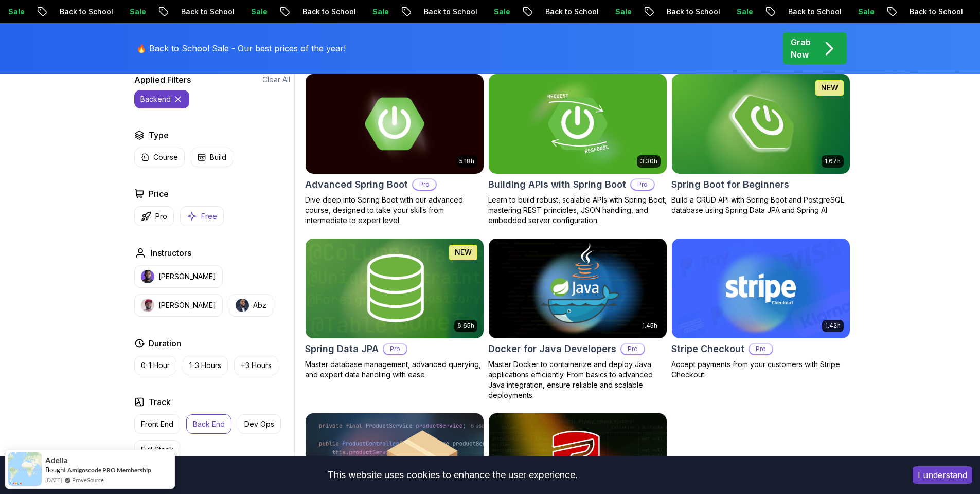 The image size is (980, 494). Describe the element at coordinates (832, 161) in the screenshot. I see `p: 1.67h` at that location.